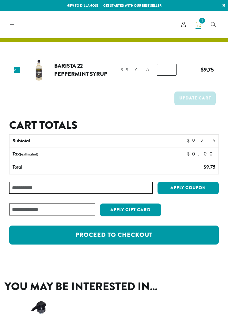 The height and width of the screenshot is (314, 228). I want to click on button: Apply Gift Card, so click(130, 210).